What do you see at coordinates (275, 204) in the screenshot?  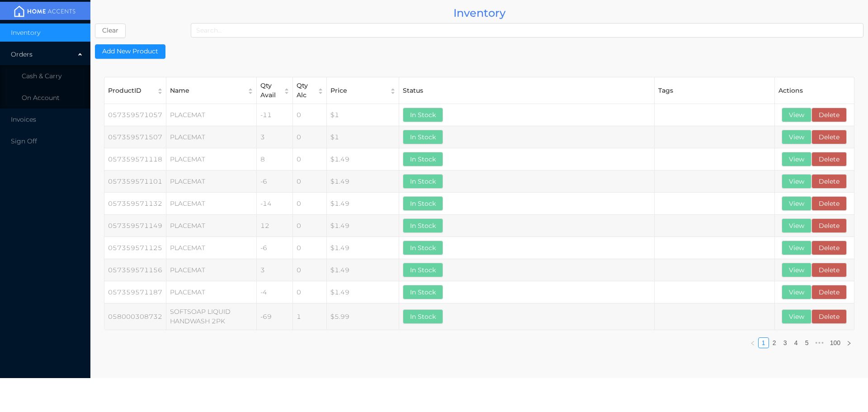 I see `td: -14` at bounding box center [275, 204].